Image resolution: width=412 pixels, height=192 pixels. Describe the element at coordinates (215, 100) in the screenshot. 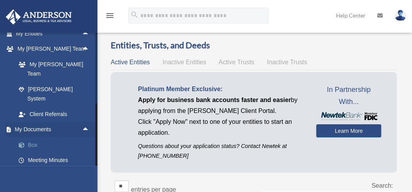

I see `span: Apply for business bank accounts faster and easier` at that location.